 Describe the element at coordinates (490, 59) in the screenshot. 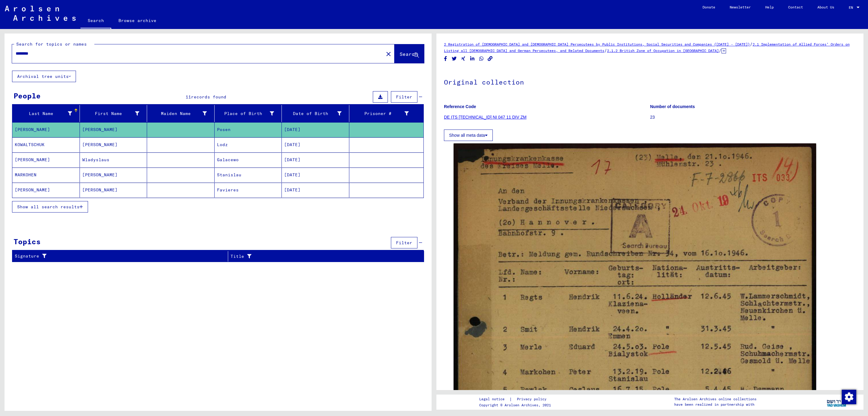

I see `button: Copy link` at that location.